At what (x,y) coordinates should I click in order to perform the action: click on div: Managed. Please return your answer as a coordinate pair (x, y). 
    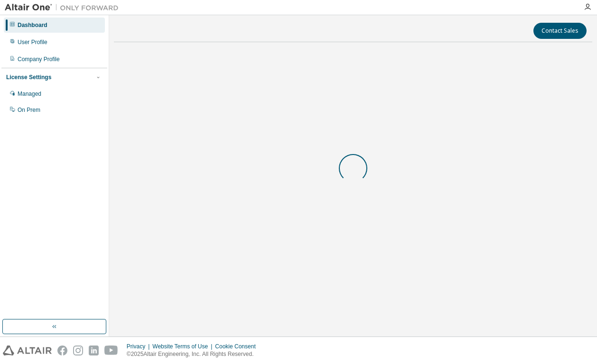
    Looking at the image, I should click on (30, 94).